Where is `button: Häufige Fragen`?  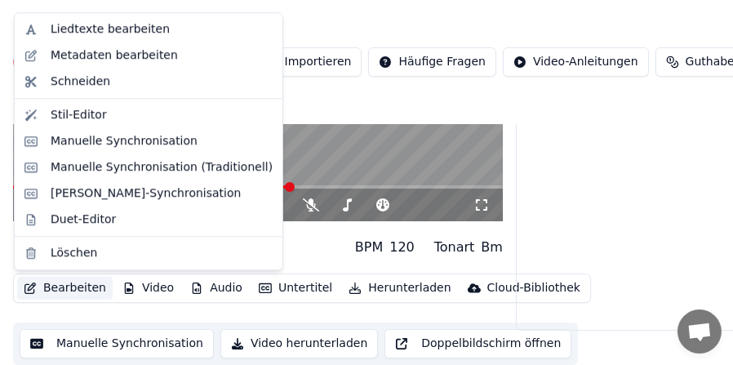 button: Häufige Fragen is located at coordinates (432, 62).